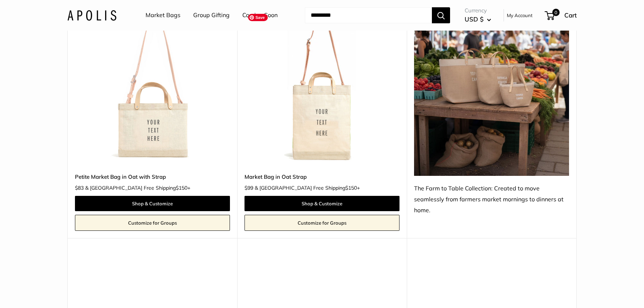 The image size is (644, 308). What do you see at coordinates (491, 200) in the screenshot?
I see `div: The Farm to Table Collection: Created to move seamlessly from farmers market mornings to dinners ...` at bounding box center [491, 200].